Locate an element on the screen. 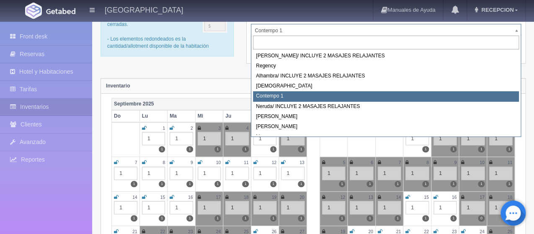  div: Lino is located at coordinates (386, 137).